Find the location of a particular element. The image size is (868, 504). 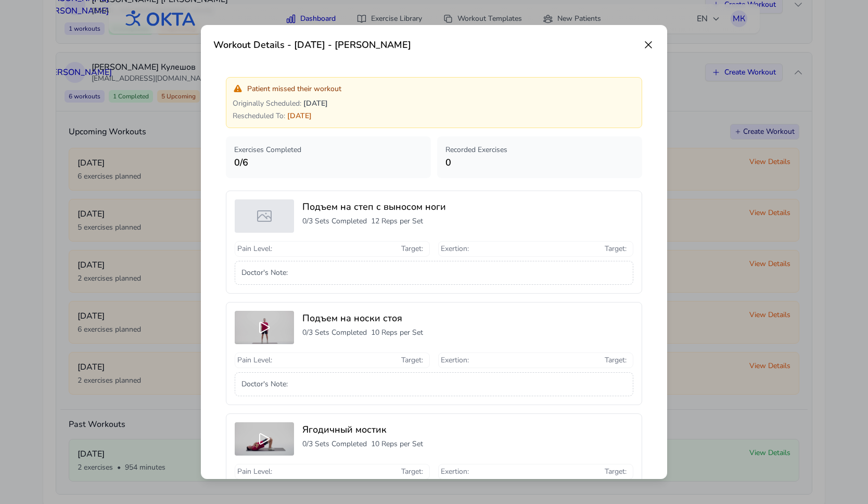

p: 0 is located at coordinates (540, 162).